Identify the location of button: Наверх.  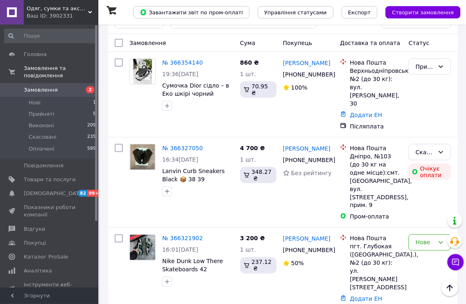
(450, 288).